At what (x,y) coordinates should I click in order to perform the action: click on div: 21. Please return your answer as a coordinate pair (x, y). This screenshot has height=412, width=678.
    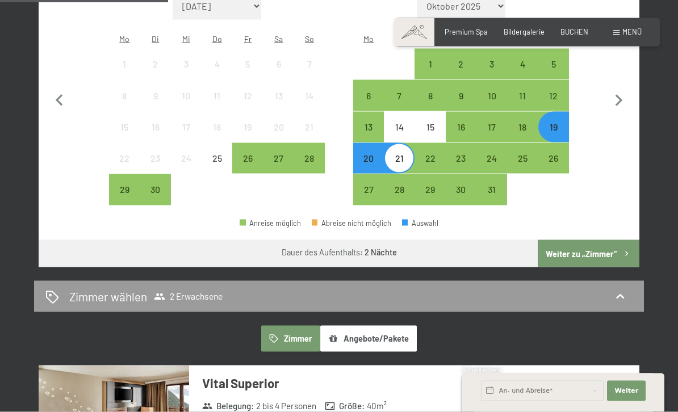
    Looking at the image, I should click on (399, 168).